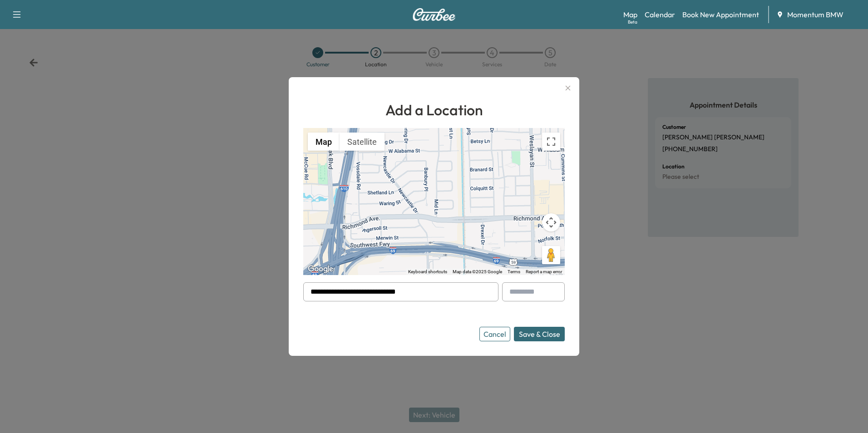  Describe the element at coordinates (720, 15) in the screenshot. I see `a: Book New Appointment` at that location.